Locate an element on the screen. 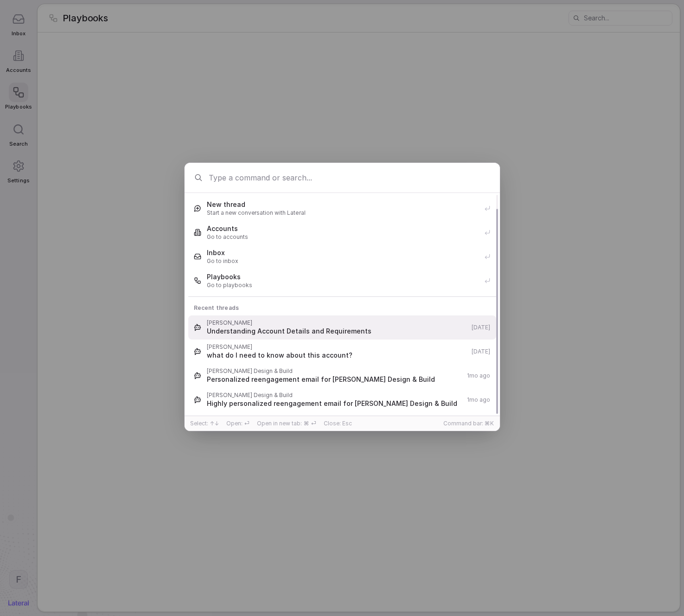  span: Recent threads is located at coordinates (216, 308).